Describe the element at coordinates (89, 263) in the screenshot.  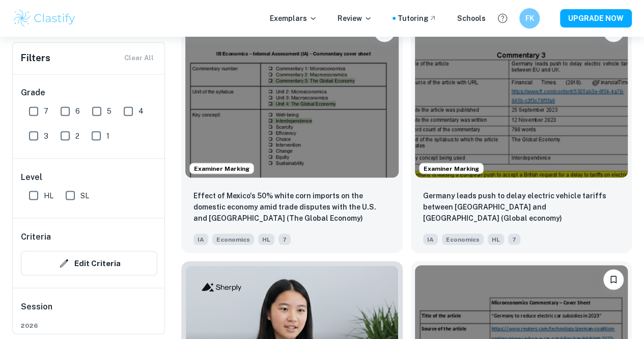
I see `button: Edit Criteria` at that location.